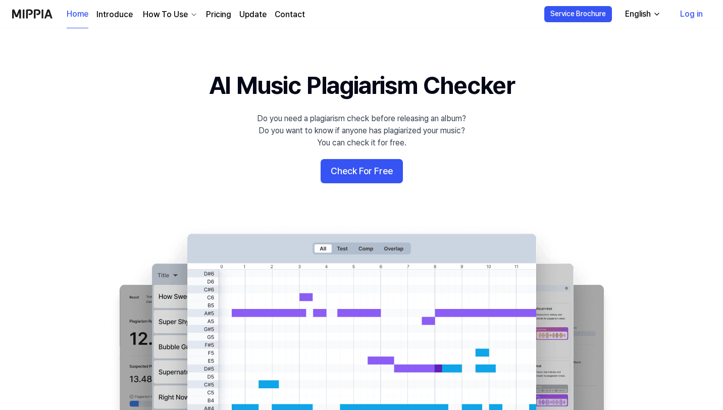  Describe the element at coordinates (361, 85) in the screenshot. I see `h1: AI Music Plagiarism Checker` at that location.